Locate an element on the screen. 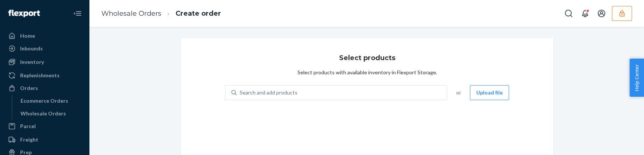  div: Select products with available inventory in Flexport Storage. is located at coordinates (367, 73).